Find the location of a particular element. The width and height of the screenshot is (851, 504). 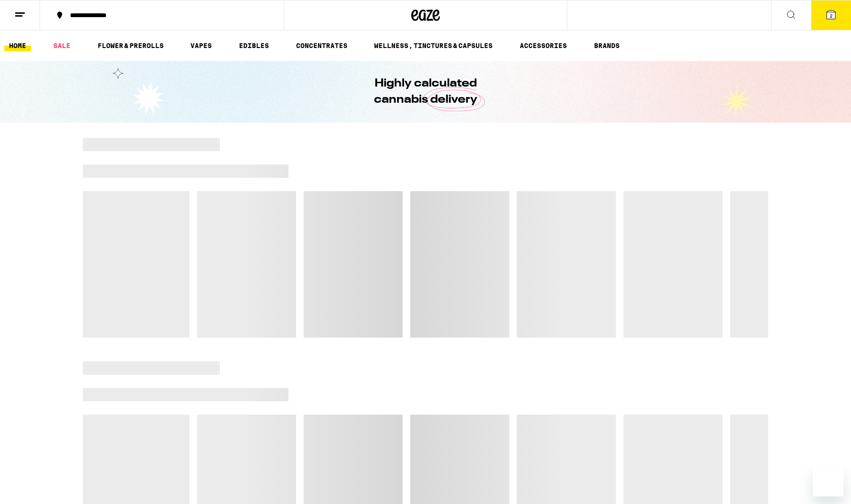

a: BRANDS is located at coordinates (607, 45).